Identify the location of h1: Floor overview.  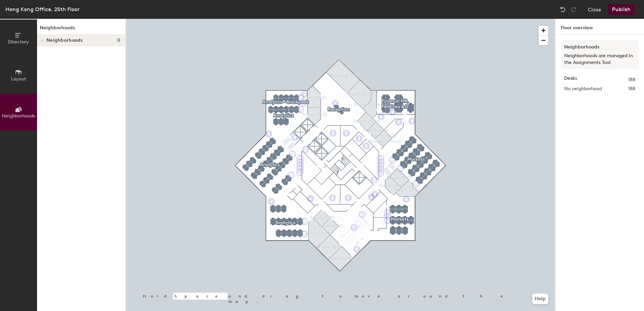
(600, 26).